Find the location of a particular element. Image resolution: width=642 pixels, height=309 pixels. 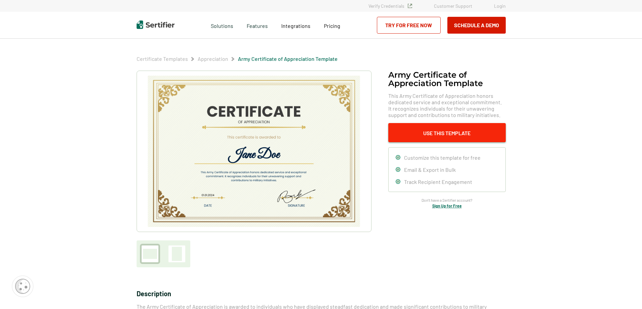

a: Customer Support is located at coordinates (453, 6).